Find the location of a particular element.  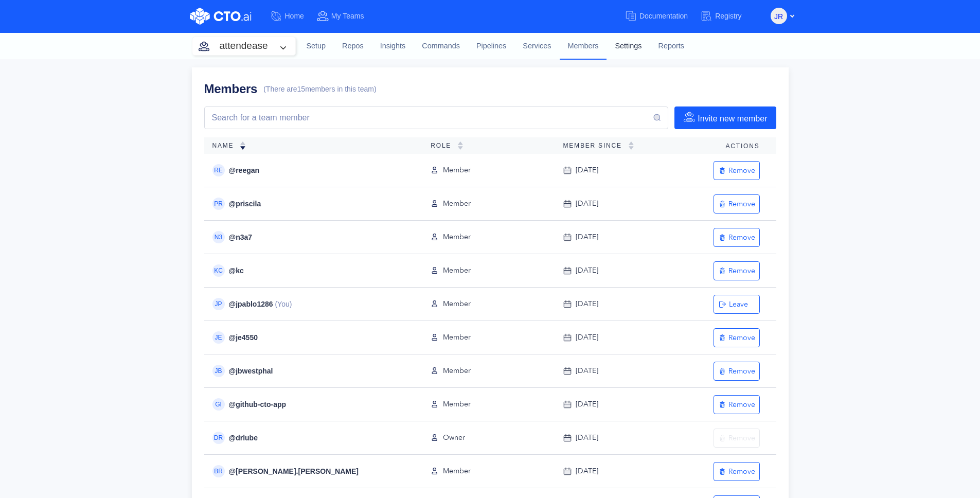

a: Reports is located at coordinates (671, 47).